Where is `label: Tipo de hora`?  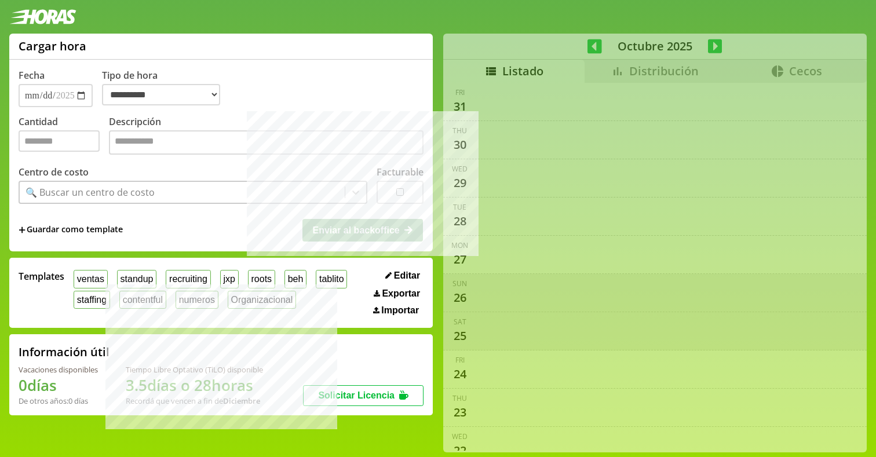 label: Tipo de hora is located at coordinates (166, 88).